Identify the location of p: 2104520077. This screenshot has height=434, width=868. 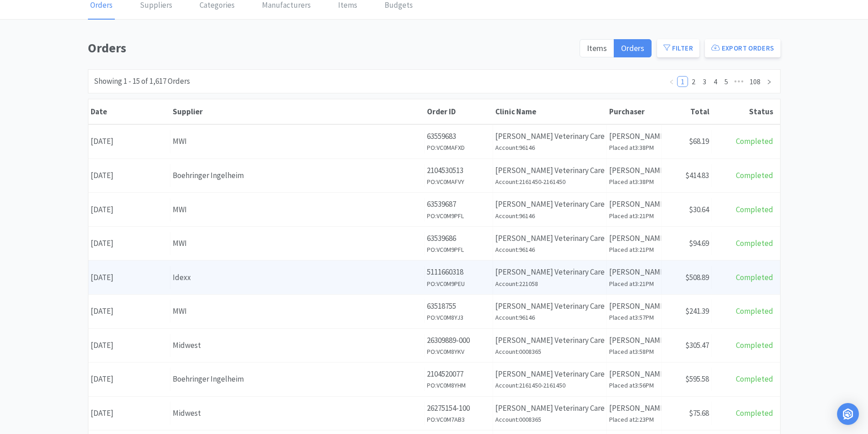
(459, 374).